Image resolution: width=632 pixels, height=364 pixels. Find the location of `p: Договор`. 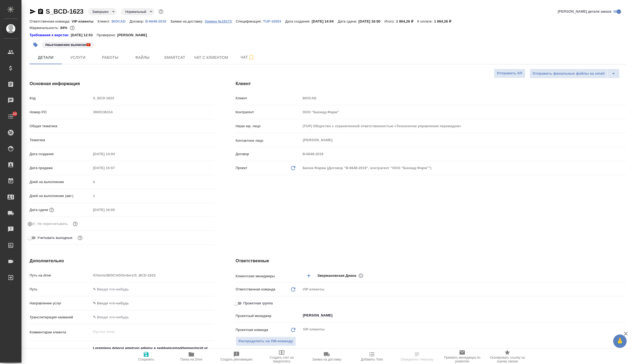

p: Договор is located at coordinates (268, 154).